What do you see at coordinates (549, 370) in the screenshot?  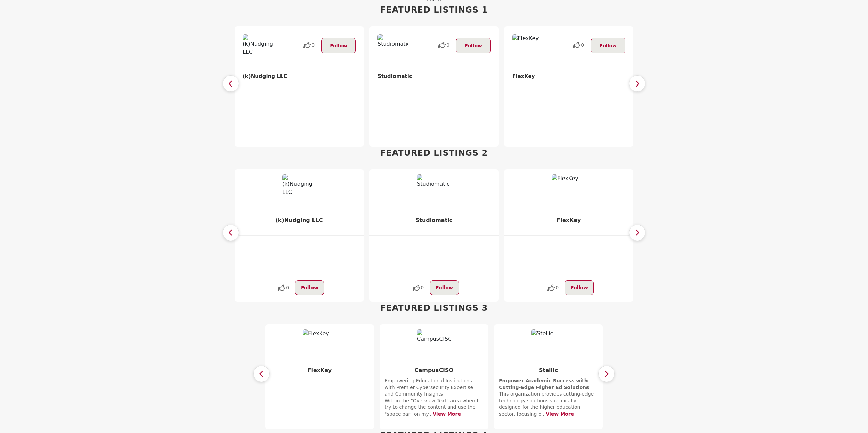 I see `a: Stellic` at bounding box center [549, 370].